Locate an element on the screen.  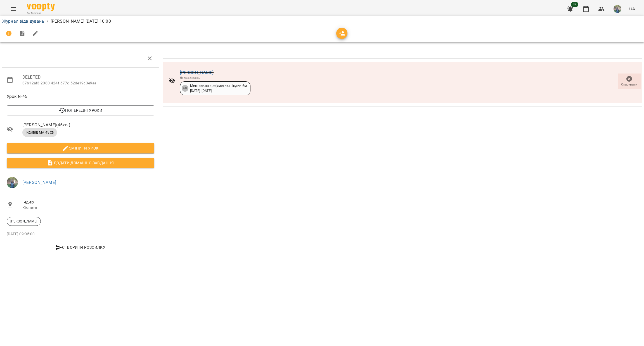
div: Не приєднались is located at coordinates (215, 78).